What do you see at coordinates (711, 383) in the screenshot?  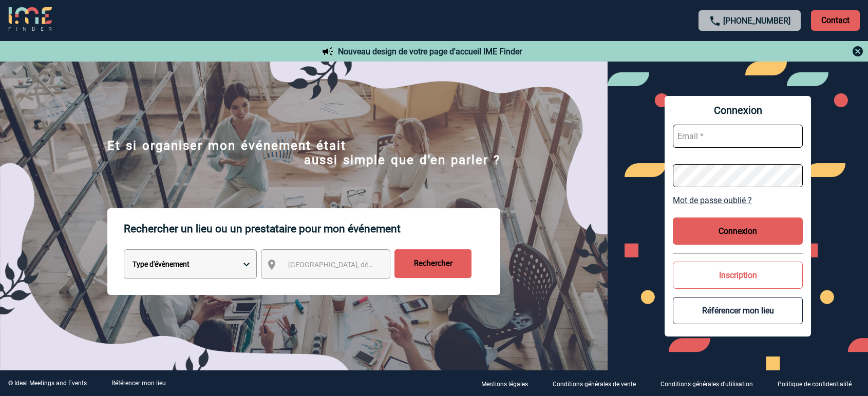 I see `a: Conditions générales d'utilisation` at bounding box center [711, 383].